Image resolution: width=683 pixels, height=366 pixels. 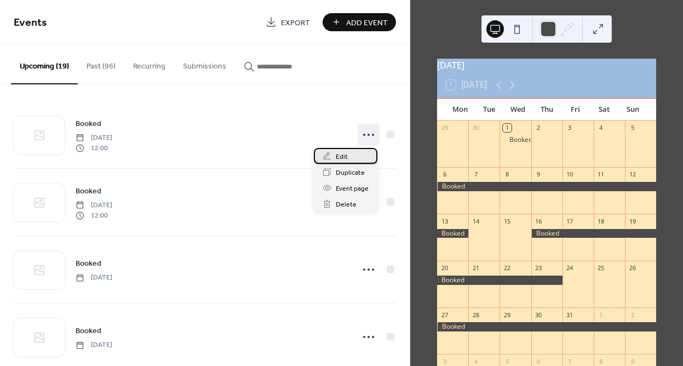 What do you see at coordinates (632, 268) in the screenshot?
I see `div: 26` at bounding box center [632, 268].